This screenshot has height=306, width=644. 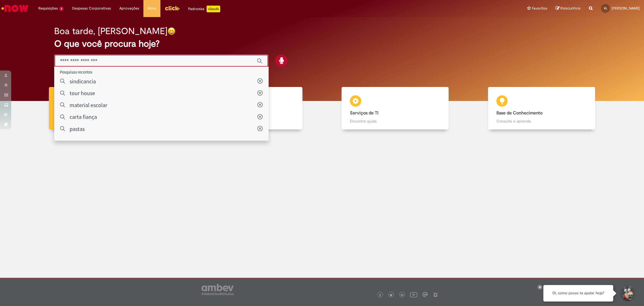 I want to click on a: Serviços de TI Encontre ajuda, so click(x=395, y=108).